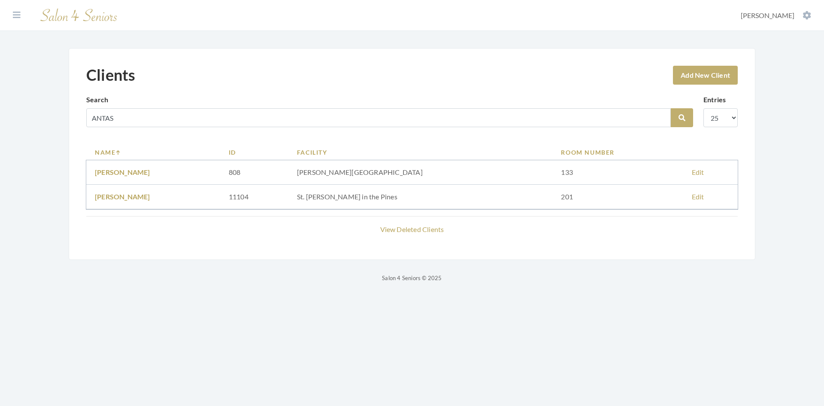  What do you see at coordinates (254, 152) in the screenshot?
I see `a: ID` at bounding box center [254, 152].